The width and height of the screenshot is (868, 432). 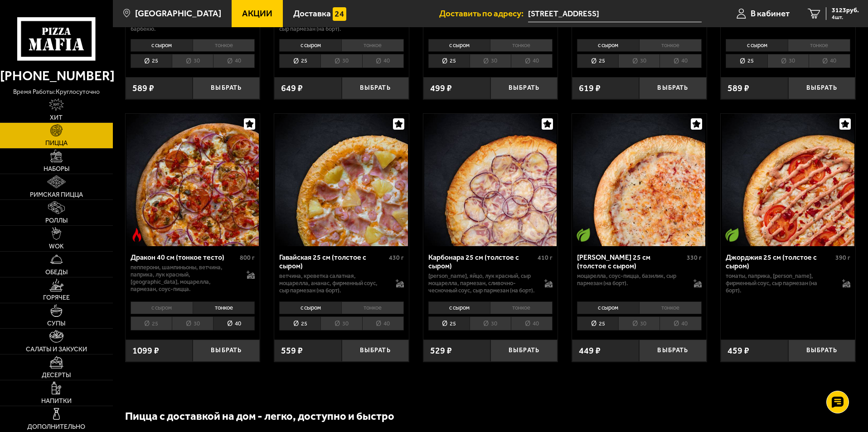 I want to click on div: Джорджия 25 см (толстое с сыром), so click(x=779, y=262).